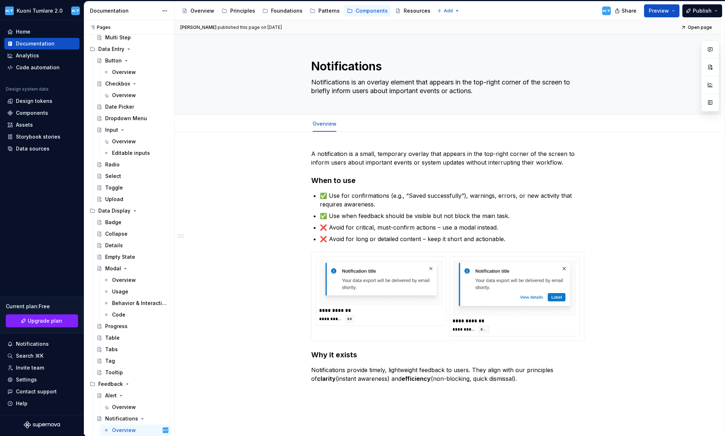 This screenshot has width=725, height=436. Describe the element at coordinates (42, 10) in the screenshot. I see `button: Kuoni Tumlare 2.0Designers KT` at that location.